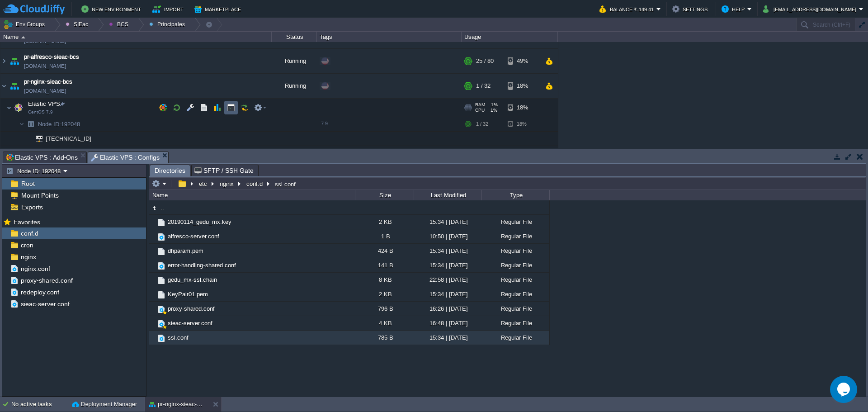 The height and width of the screenshot is (412, 868). What do you see at coordinates (26, 222) in the screenshot?
I see `span: Favorites` at bounding box center [26, 222].